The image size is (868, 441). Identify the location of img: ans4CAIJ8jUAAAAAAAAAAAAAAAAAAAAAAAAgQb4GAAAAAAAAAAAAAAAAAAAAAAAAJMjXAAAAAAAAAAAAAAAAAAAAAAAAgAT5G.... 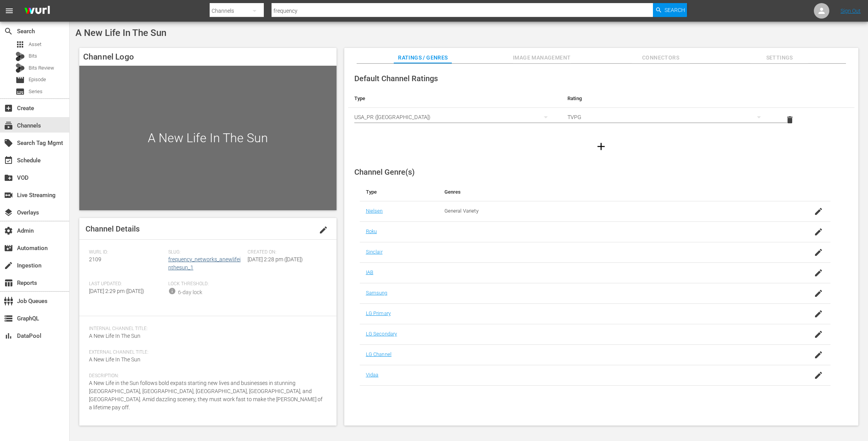
(37, 11).